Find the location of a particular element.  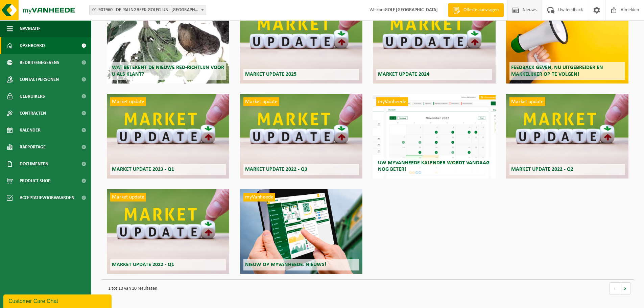

span: Market update 2023 - Q1 is located at coordinates (143, 170).